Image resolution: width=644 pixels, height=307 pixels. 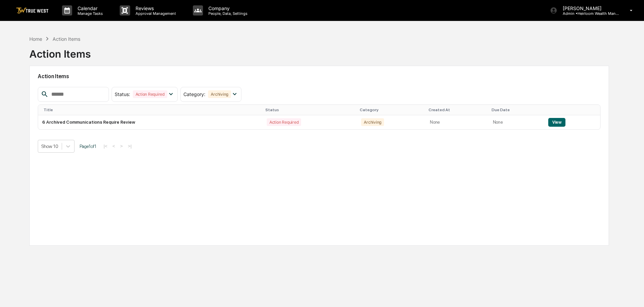 I want to click on p: Calendar, so click(x=89, y=8).